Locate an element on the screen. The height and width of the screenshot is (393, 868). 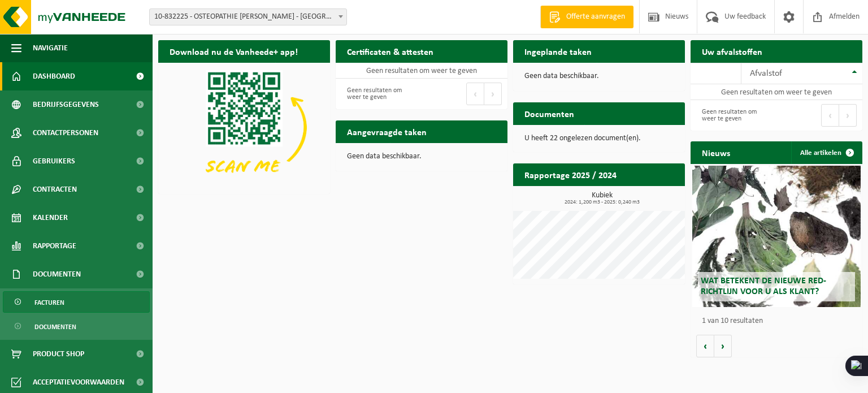
a: Bekijk rapportage is located at coordinates (642, 197).